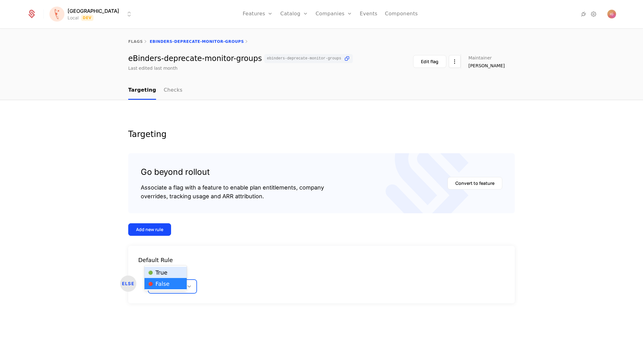 The width and height of the screenshot is (643, 364). Describe the element at coordinates (135, 42) in the screenshot. I see `a: flags` at that location.